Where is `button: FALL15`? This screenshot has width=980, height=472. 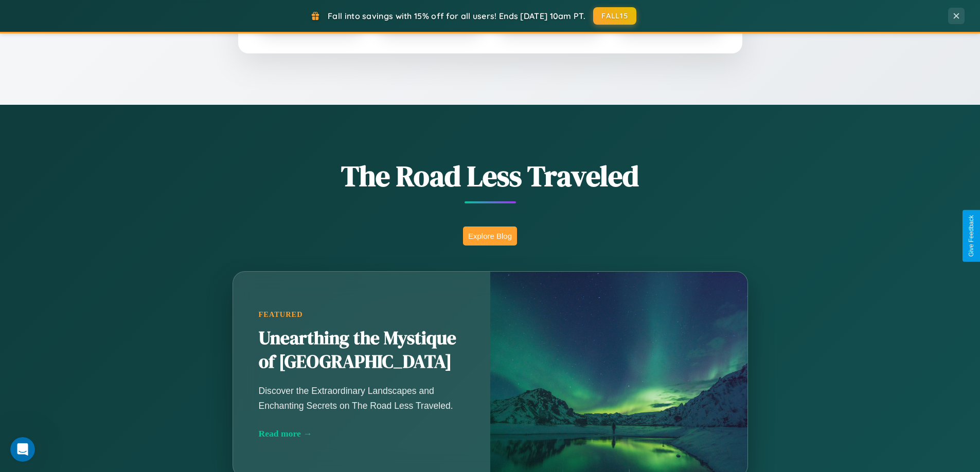 button: FALL15 is located at coordinates (614, 16).